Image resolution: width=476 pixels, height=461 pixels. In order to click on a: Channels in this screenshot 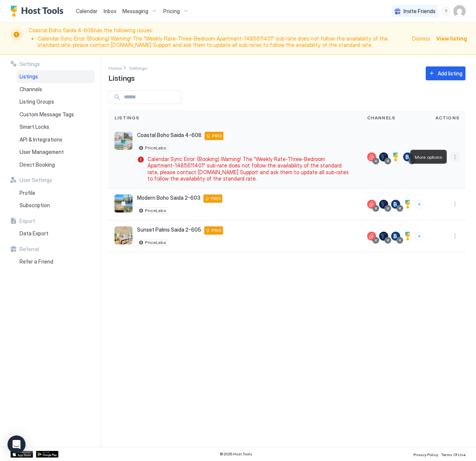, I will do `click(55, 90)`.